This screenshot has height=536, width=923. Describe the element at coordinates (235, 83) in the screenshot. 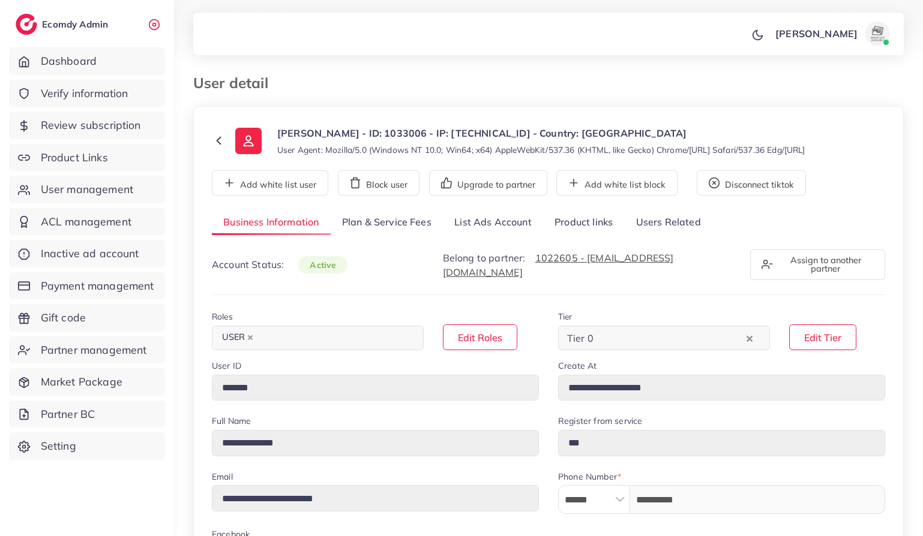

I see `h3: User detail` at that location.